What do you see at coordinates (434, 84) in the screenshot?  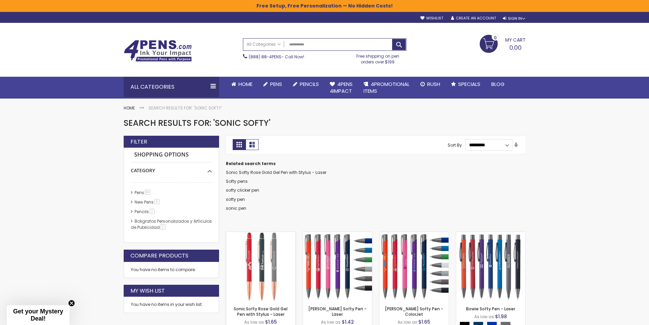 I see `span: Rush` at bounding box center [434, 84].